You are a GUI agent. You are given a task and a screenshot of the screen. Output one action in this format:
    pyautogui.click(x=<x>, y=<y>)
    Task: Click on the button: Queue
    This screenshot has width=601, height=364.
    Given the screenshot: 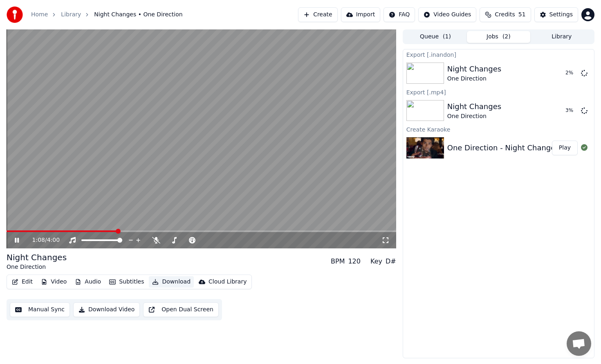 What is the action you would take?
    pyautogui.click(x=435, y=37)
    